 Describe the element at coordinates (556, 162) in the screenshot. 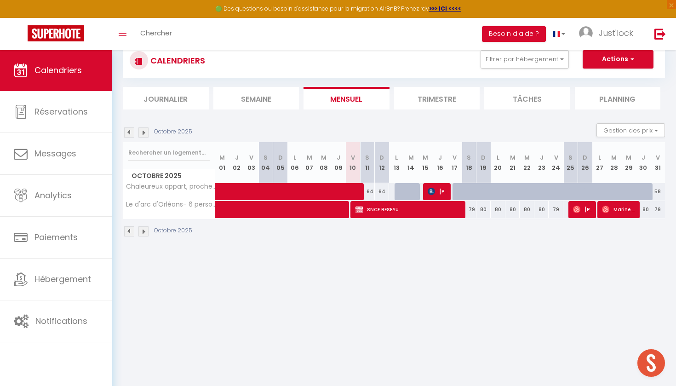

I see `th: 24` at that location.